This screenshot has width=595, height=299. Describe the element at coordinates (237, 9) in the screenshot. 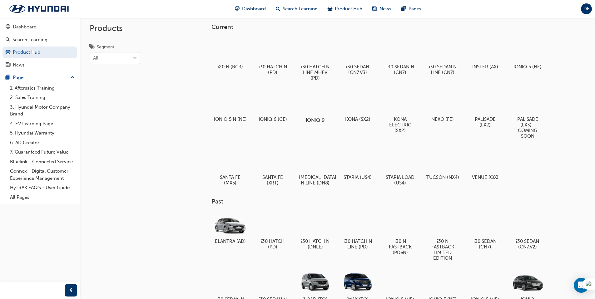

I see `span: guage-icon` at that location.